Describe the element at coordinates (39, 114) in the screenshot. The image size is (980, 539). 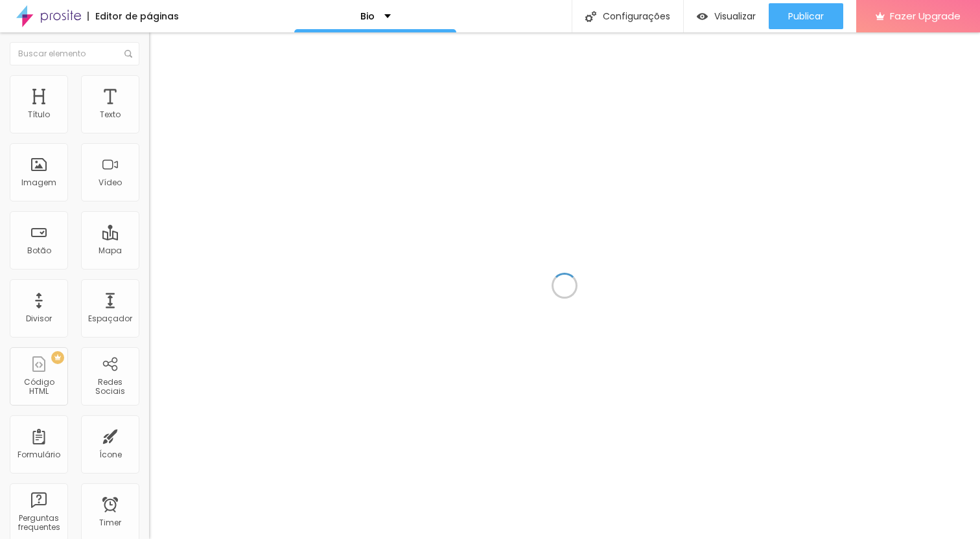
I see `div: Título` at that location.